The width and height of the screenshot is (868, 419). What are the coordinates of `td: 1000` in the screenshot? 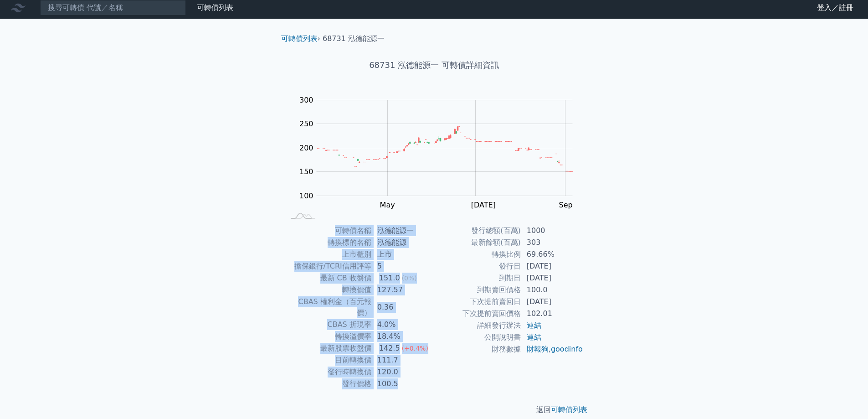 It's located at (552, 231).